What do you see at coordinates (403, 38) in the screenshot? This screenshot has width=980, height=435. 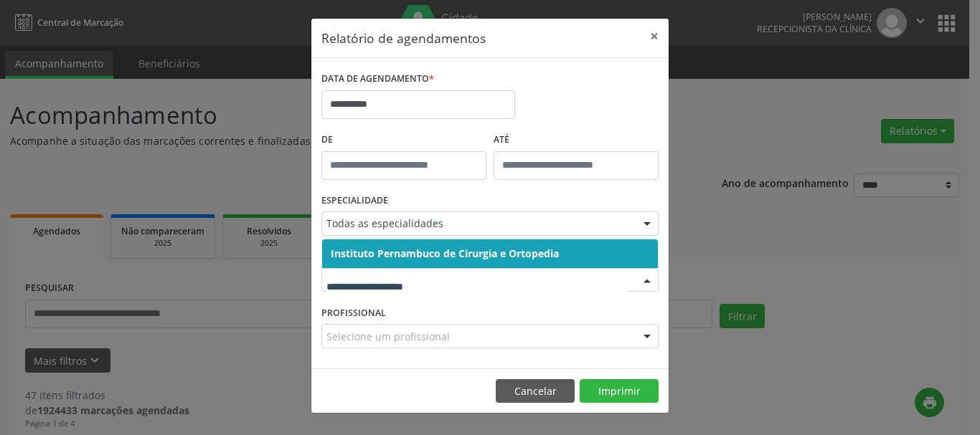 I see `h5: Relatório de agendamentos` at bounding box center [403, 38].